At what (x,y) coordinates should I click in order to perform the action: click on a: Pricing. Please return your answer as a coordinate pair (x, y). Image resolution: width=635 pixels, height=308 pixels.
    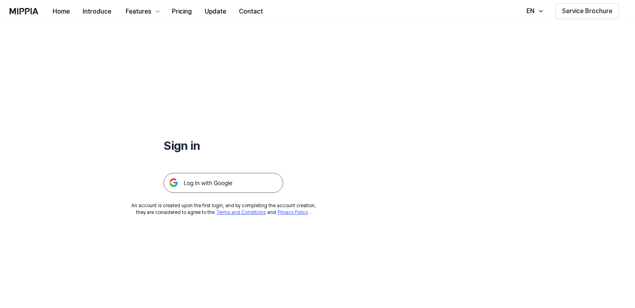
    Looking at the image, I should click on (182, 12).